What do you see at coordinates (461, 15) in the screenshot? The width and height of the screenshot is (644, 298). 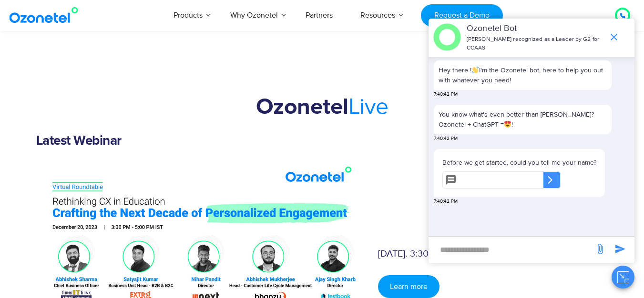 I see `a: Request a Demo` at bounding box center [461, 15].